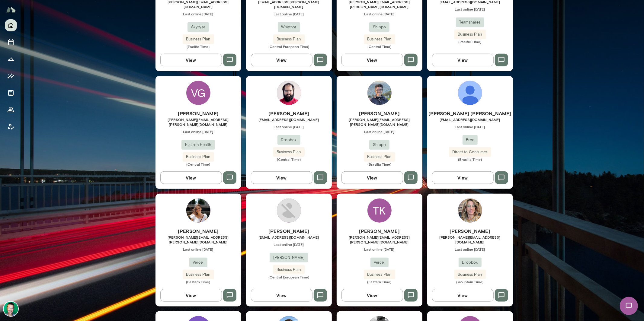 The height and width of the screenshot is (321, 644). Describe the element at coordinates (11, 25) in the screenshot. I see `button: Home` at that location.